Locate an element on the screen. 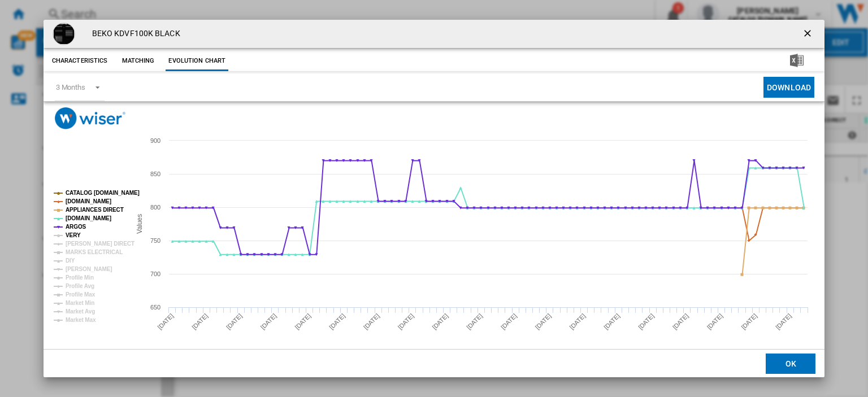  tspan: DIY is located at coordinates (70, 260).